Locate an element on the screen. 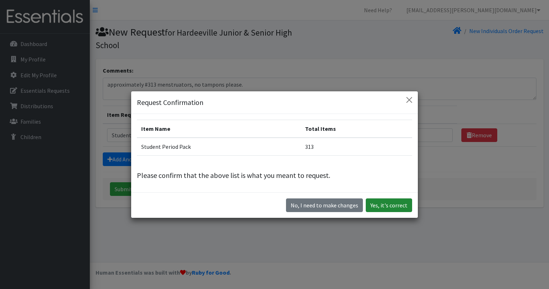 Image resolution: width=549 pixels, height=289 pixels. h5: Request Confirmation is located at coordinates (170, 102).